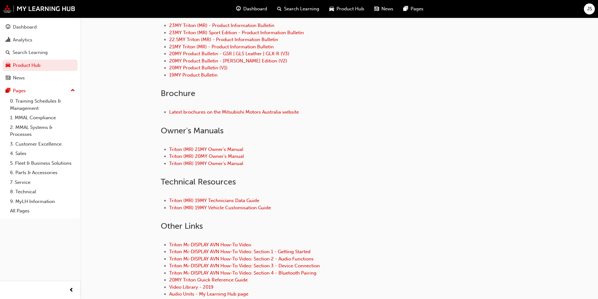 This screenshot has height=299, width=598. I want to click on a: 20MY Product Bulletin (V1), so click(198, 68).